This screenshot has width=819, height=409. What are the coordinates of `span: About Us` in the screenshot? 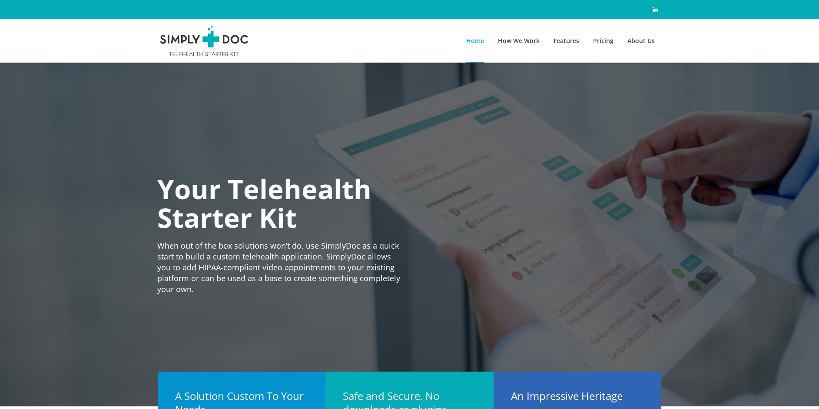 It's located at (641, 40).